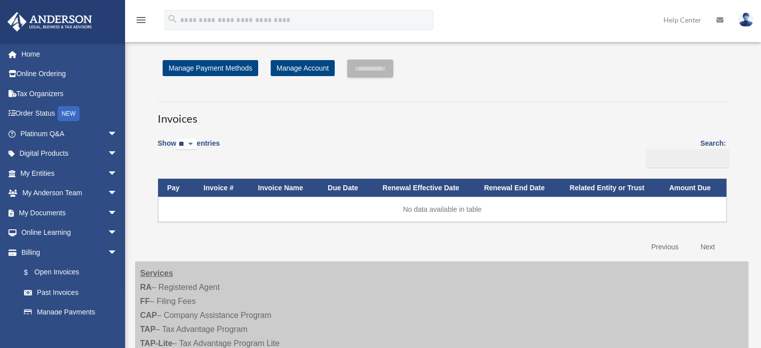  What do you see at coordinates (70, 154) in the screenshot?
I see `a: Digital Productsarrow_drop_down` at bounding box center [70, 154].